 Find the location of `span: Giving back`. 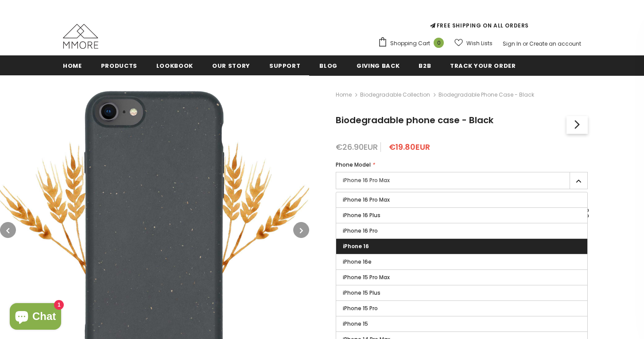

span: Giving back is located at coordinates (378, 65).